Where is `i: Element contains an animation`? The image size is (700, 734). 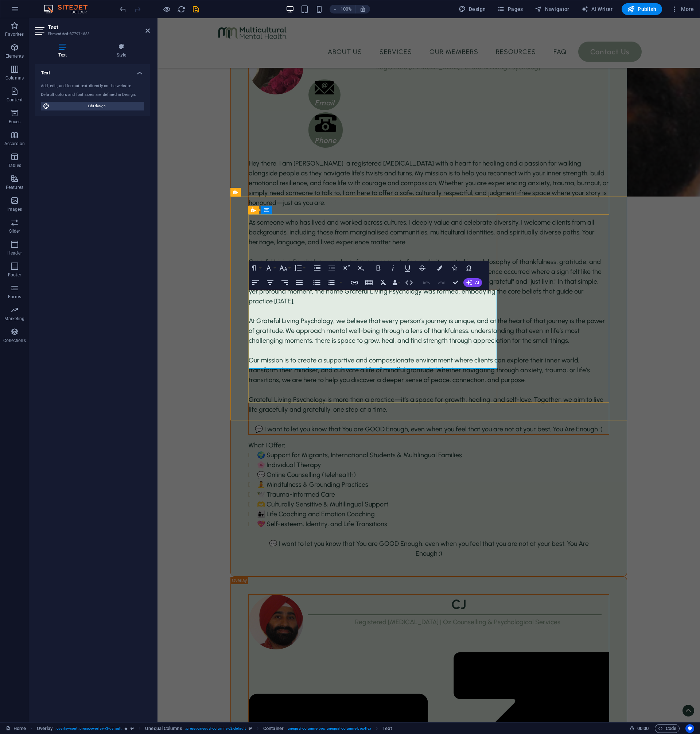
i: Element contains an animation is located at coordinates (126, 729).